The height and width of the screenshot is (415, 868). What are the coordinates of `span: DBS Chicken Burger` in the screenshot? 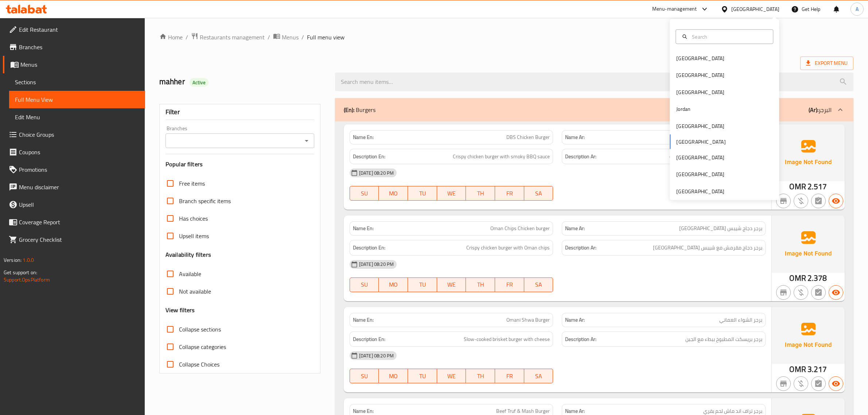 It's located at (528, 137).